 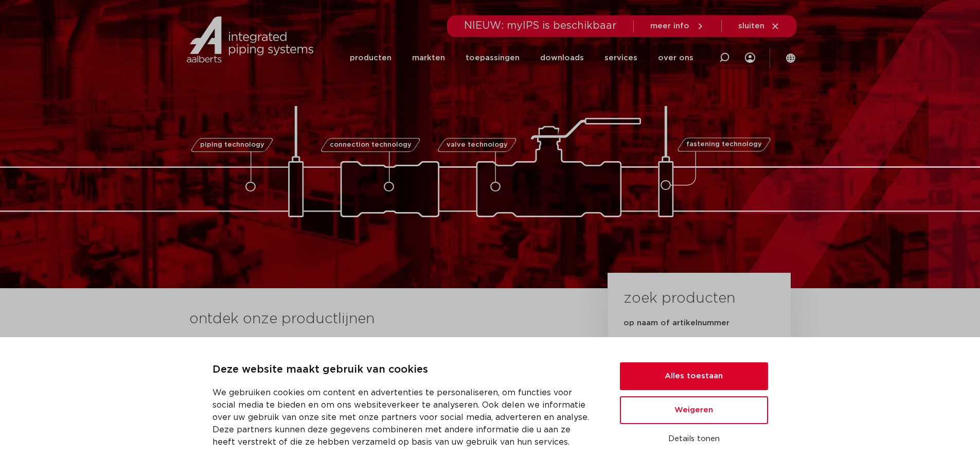 I want to click on div: my IPS, so click(x=750, y=58).